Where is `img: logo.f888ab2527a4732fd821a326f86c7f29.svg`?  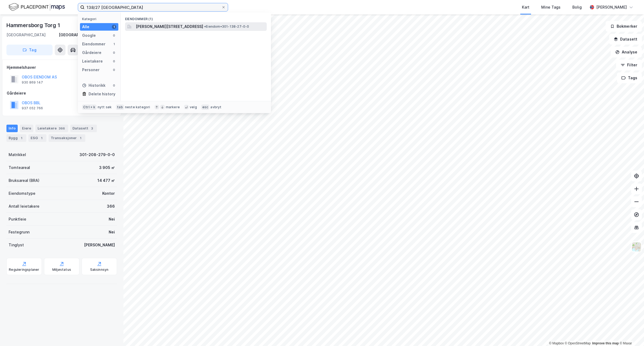 img: logo.f888ab2527a4732fd821a326f86c7f29.svg is located at coordinates (37, 7).